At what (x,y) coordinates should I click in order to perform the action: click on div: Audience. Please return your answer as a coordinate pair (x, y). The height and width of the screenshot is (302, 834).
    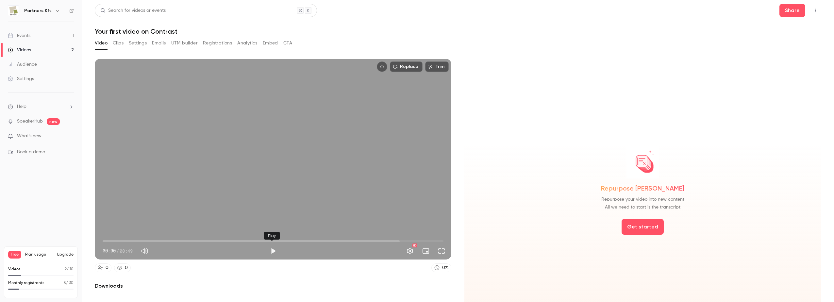
    Looking at the image, I should click on (22, 64).